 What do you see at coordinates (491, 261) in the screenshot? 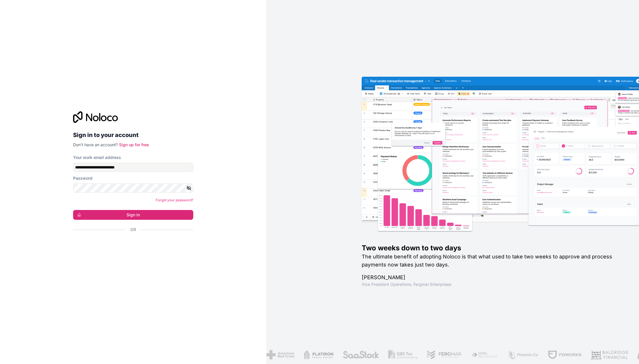
I see `h2: The ultimate benefit of adopting Noloco is that what used to take two weeks to approve and proces...` at bounding box center [491, 261].